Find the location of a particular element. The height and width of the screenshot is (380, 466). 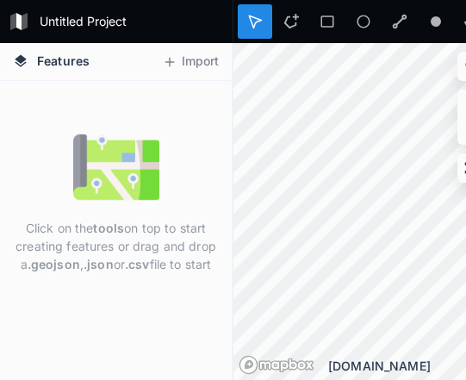

img: empty is located at coordinates (116, 167).